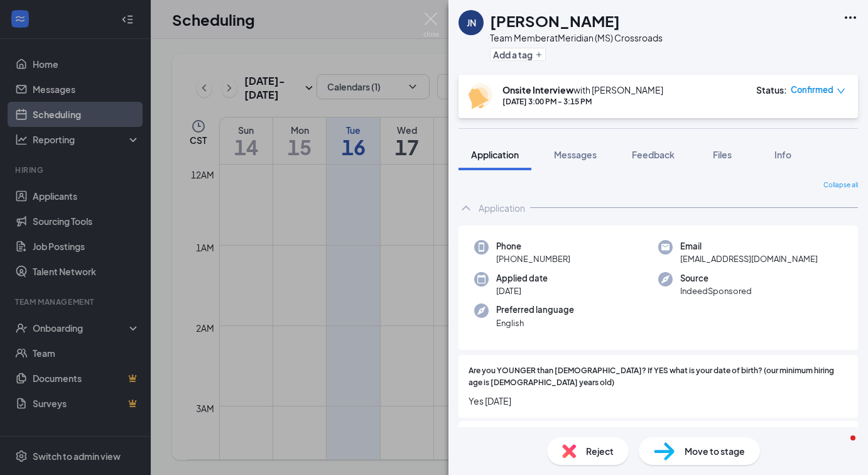 Image resolution: width=868 pixels, height=475 pixels. I want to click on span: Reject, so click(600, 451).